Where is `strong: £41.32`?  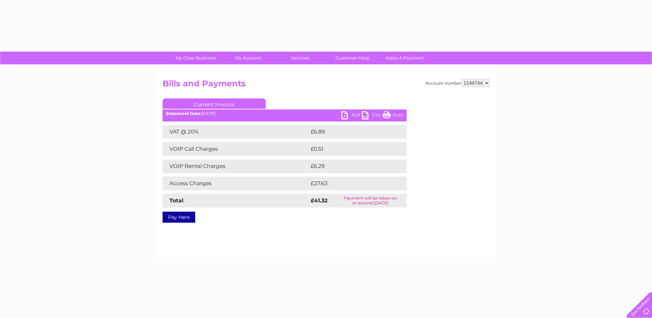
strong: £41.32 is located at coordinates (319, 200).